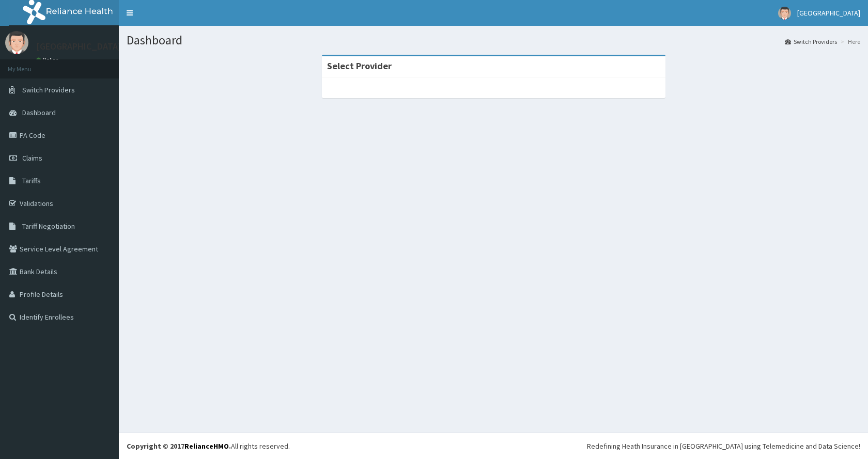  I want to click on span: Claims, so click(32, 158).